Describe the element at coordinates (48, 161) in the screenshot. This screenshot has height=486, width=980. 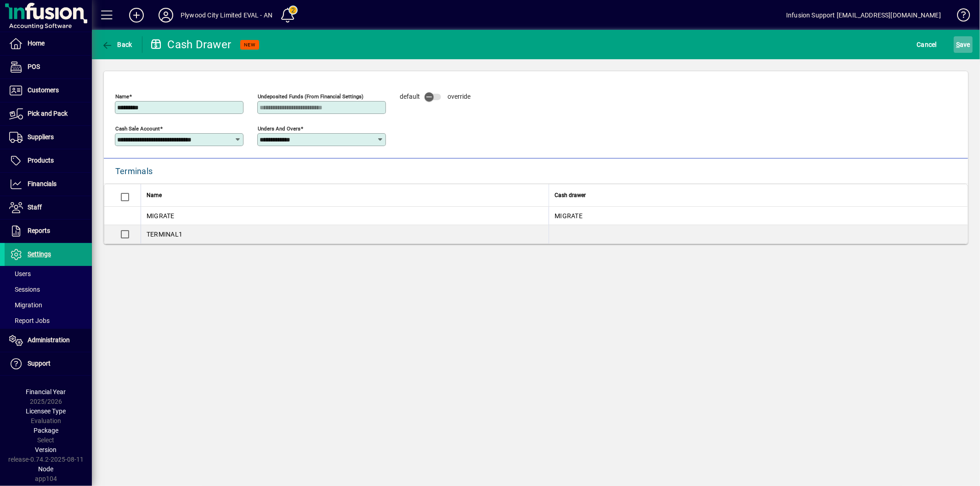
I see `a: Products` at that location.